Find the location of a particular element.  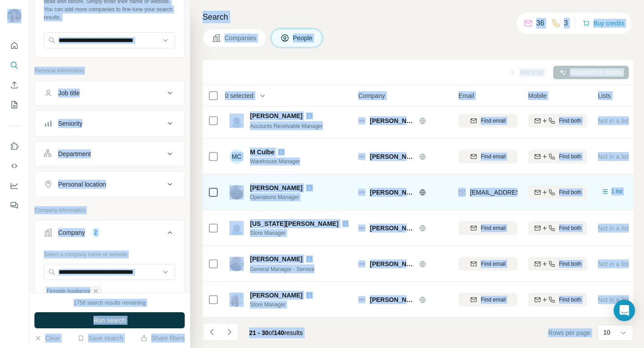

button: Search is located at coordinates (15, 65).